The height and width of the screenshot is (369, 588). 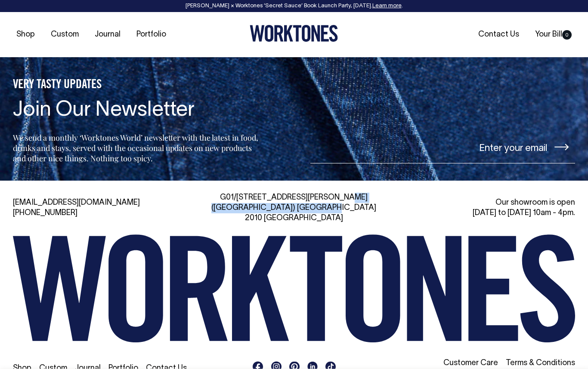 What do you see at coordinates (137, 110) in the screenshot?
I see `h4: Join Our Newsletter` at bounding box center [137, 110].